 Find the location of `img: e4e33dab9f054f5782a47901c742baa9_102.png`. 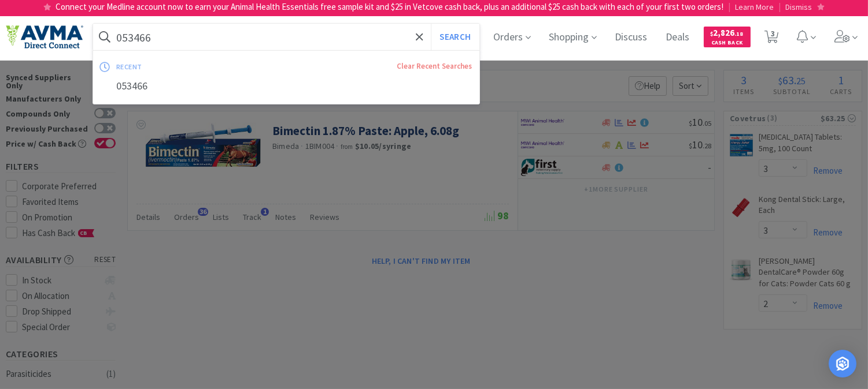

img: e4e33dab9f054f5782a47901c742baa9_102.png is located at coordinates (45, 37).